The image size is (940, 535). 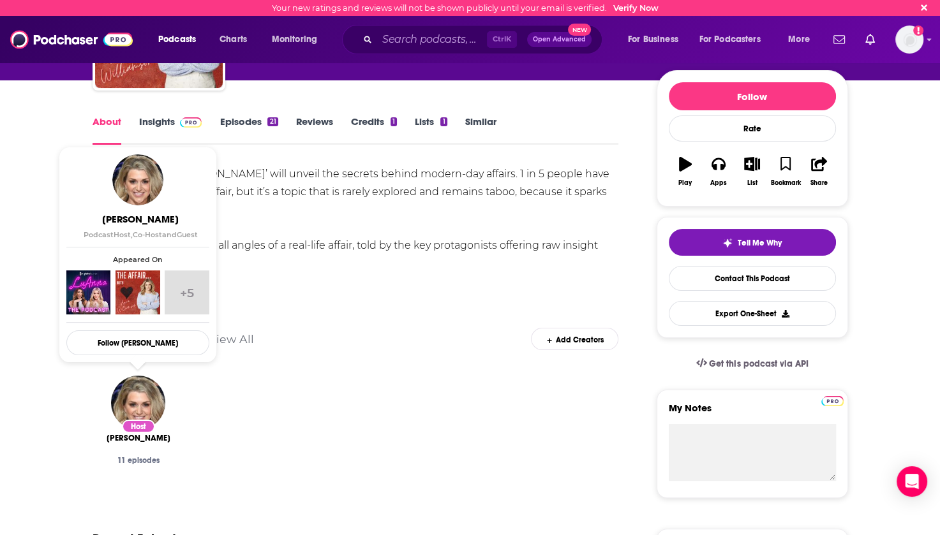 I want to click on button: Apps, so click(x=718, y=172).